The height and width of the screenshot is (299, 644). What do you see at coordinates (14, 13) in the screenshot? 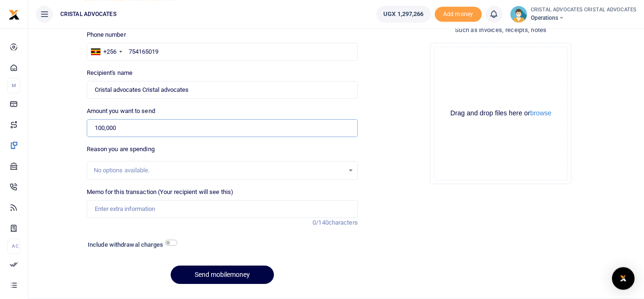
I see `a: logo-small logo-large logo-large` at bounding box center [14, 13].